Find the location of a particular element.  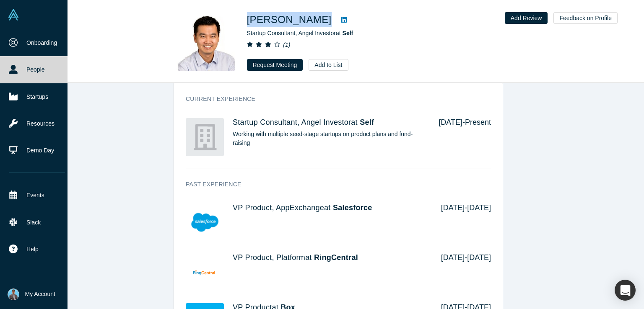

button: My Account is located at coordinates (32, 294).